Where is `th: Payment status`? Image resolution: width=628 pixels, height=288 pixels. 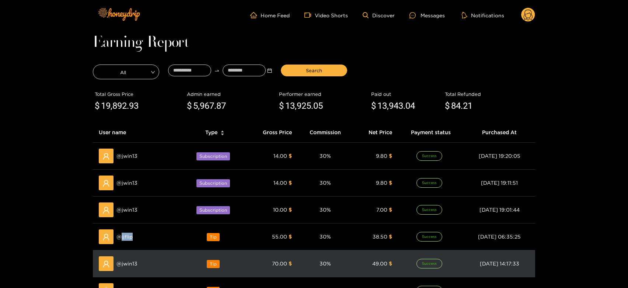
th: Payment status is located at coordinates (431, 132).